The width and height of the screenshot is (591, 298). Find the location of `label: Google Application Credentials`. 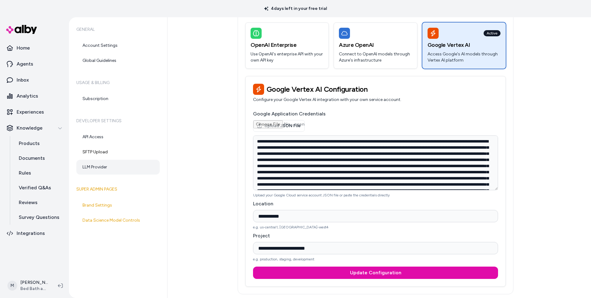

label: Google Application Credentials is located at coordinates (289, 114).